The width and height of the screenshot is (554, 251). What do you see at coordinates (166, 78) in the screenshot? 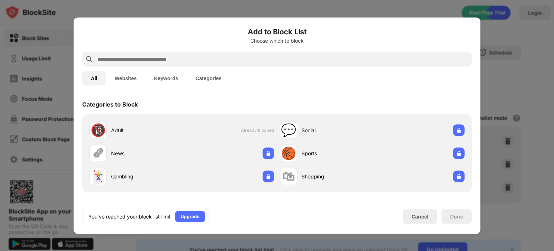
I see `button: Keywords` at bounding box center [166, 78].